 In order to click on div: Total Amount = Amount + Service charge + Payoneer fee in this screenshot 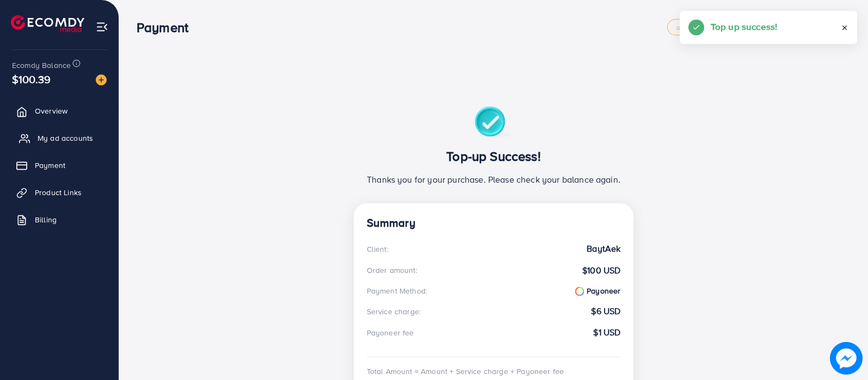, I will do `click(493, 372)`.